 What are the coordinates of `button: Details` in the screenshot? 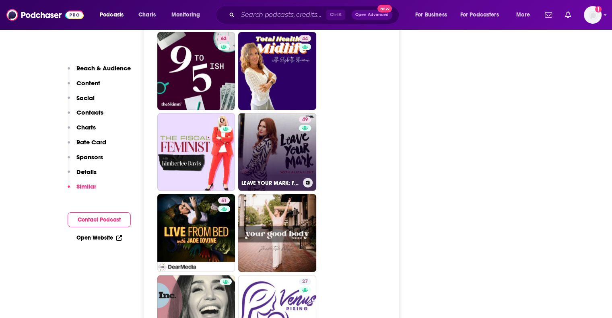 It's located at (82, 175).